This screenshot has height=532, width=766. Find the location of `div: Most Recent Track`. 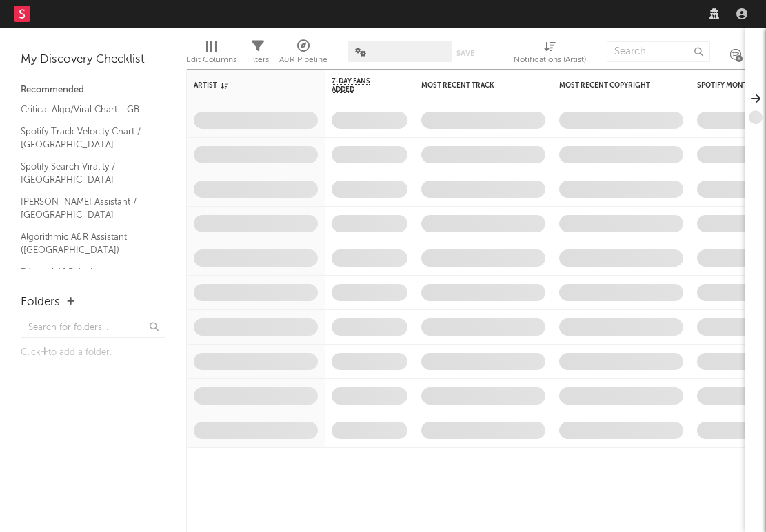

div: Most Recent Track is located at coordinates (473, 85).